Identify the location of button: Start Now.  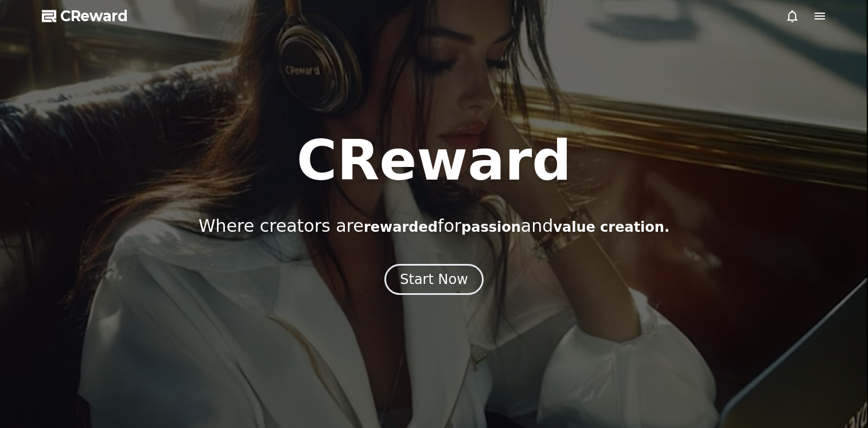
(434, 279).